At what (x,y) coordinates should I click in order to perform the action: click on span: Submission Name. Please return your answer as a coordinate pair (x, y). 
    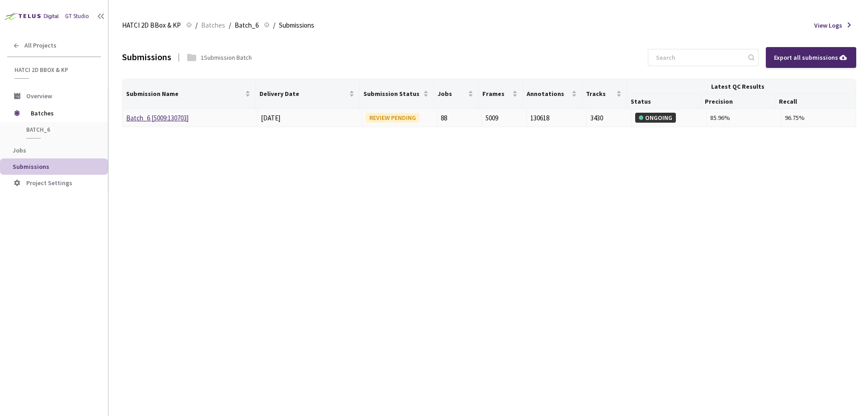
    Looking at the image, I should click on (184, 94).